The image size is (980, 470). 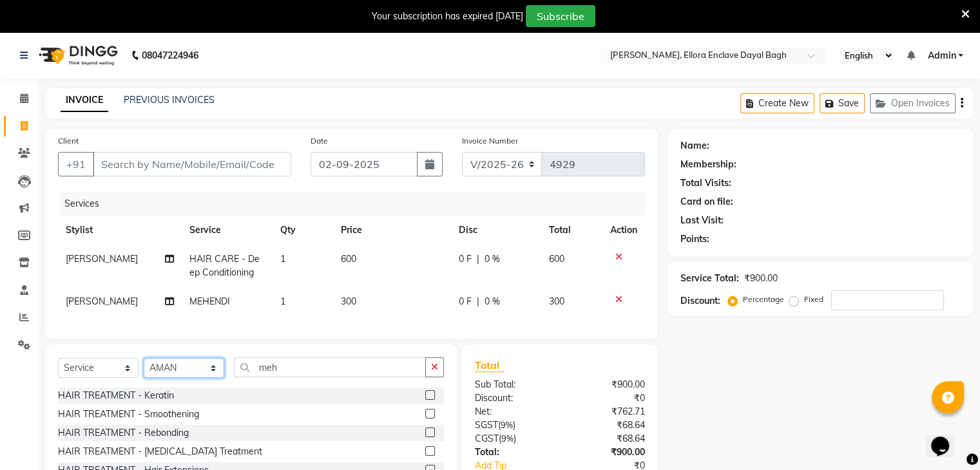 I want to click on th: Qty, so click(x=303, y=229).